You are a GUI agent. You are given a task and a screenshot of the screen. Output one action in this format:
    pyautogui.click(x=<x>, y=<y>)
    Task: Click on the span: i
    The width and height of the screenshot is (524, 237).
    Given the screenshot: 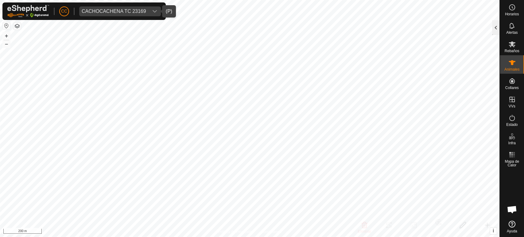 What is the action you would take?
    pyautogui.click(x=493, y=231)
    